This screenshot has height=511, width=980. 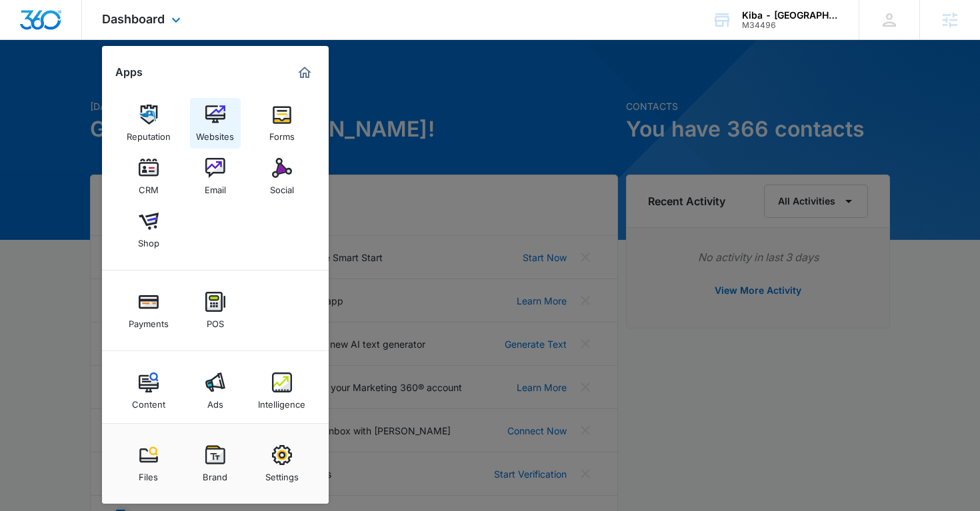 I want to click on div: POS, so click(x=216, y=320).